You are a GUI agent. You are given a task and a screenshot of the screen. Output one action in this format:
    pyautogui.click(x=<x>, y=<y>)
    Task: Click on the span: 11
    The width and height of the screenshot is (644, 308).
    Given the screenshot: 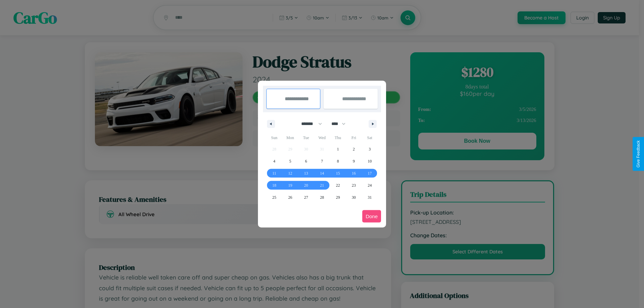 What is the action you would take?
    pyautogui.click(x=274, y=173)
    